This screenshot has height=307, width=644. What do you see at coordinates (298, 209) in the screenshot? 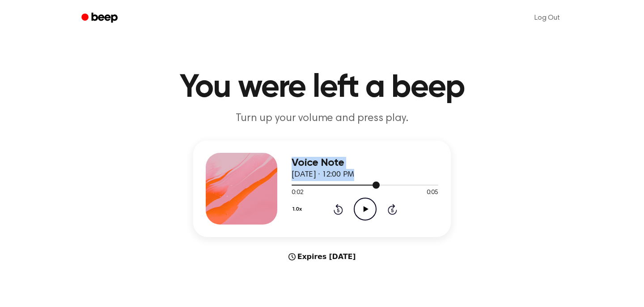
I see `button: 1.0x` at bounding box center [298, 209].